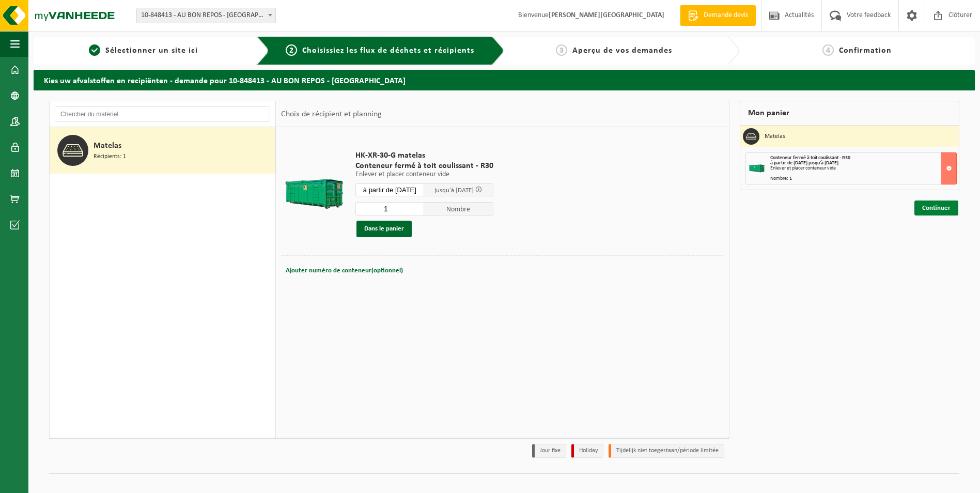 The image size is (980, 493). What do you see at coordinates (94, 51) in the screenshot?
I see `span: 1` at bounding box center [94, 51].